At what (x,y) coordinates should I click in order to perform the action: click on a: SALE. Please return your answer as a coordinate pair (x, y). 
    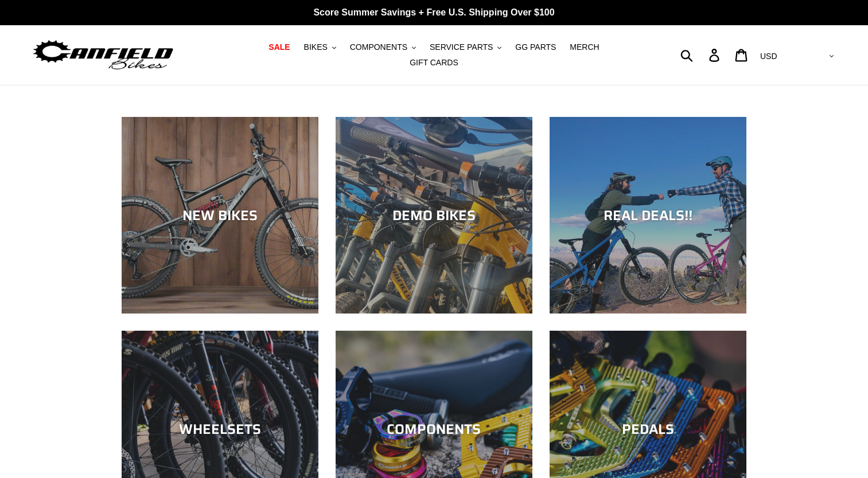
    Looking at the image, I should click on (279, 47).